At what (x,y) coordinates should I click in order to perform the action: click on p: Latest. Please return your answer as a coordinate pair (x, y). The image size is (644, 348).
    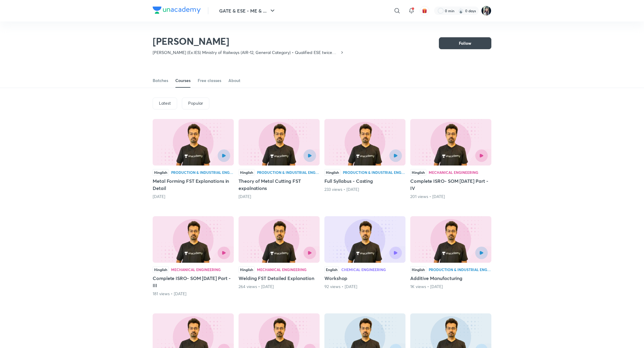
    Looking at the image, I should click on (165, 103).